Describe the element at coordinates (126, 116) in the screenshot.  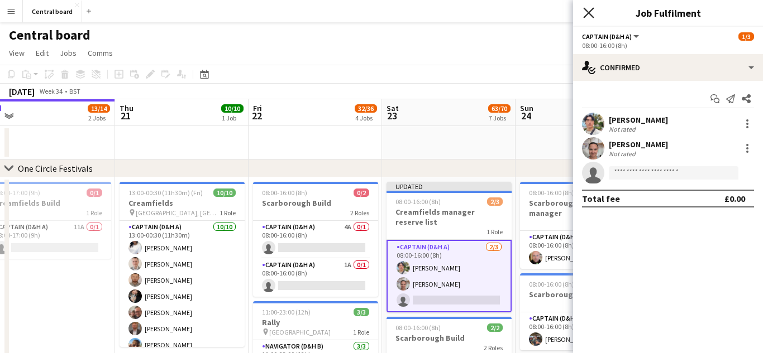
I see `span: 21` at that location.